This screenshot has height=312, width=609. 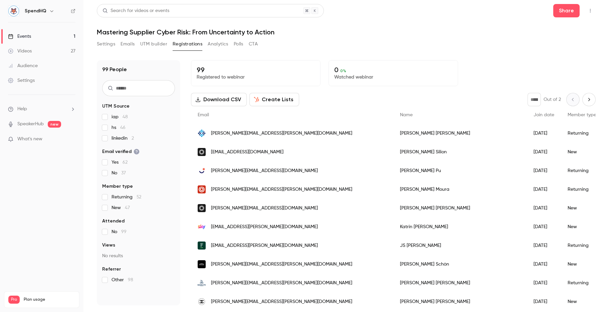 What do you see at coordinates (256, 70) in the screenshot?
I see `p: 99` at bounding box center [256, 70].